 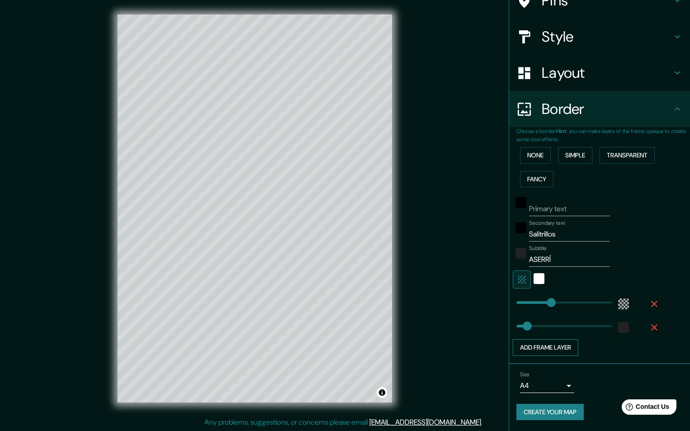 I want to click on button: Toggle attribution, so click(x=382, y=393).